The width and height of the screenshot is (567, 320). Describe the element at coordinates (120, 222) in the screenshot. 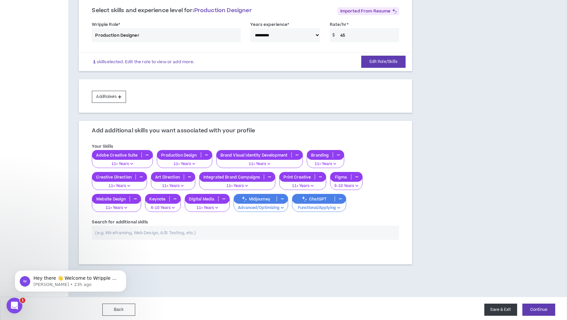

I see `label: Search for additional skills` at that location.